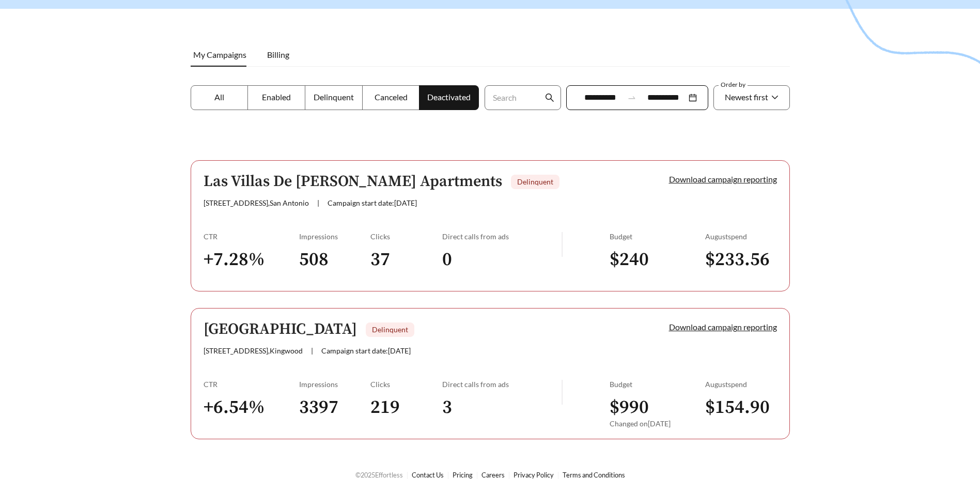 This screenshot has width=980, height=493. Describe the element at coordinates (632, 98) in the screenshot. I see `span: to` at that location.